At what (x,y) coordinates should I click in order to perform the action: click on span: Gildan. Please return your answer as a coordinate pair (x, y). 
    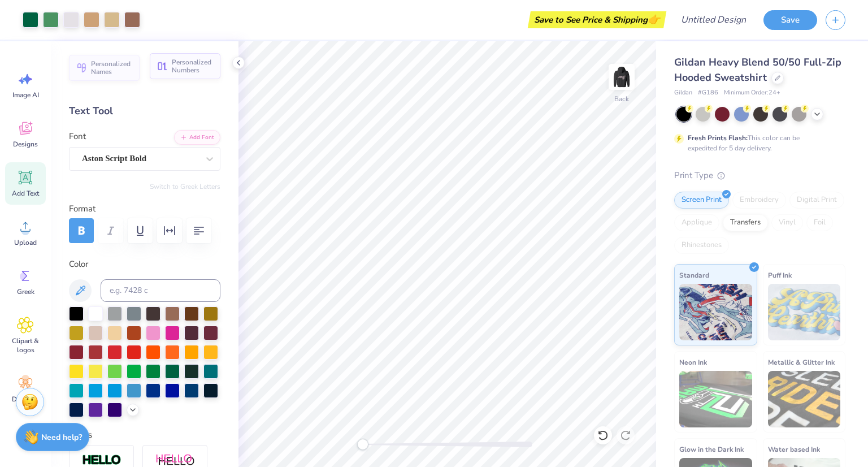
    Looking at the image, I should click on (683, 92).